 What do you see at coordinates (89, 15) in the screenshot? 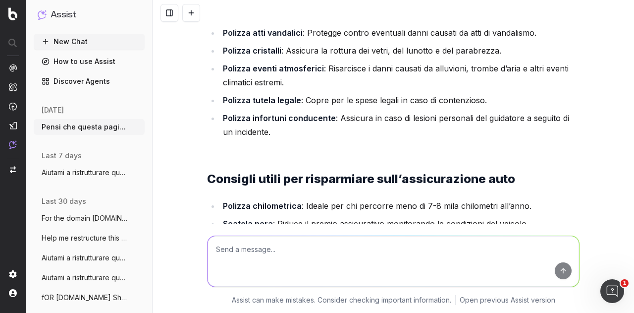
I see `button: Assist` at bounding box center [89, 15].